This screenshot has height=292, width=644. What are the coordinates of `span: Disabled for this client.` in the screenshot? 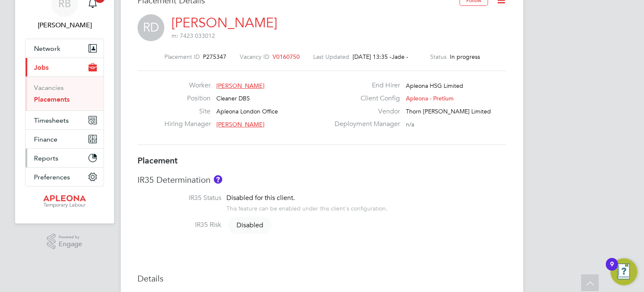 It's located at (261, 198).